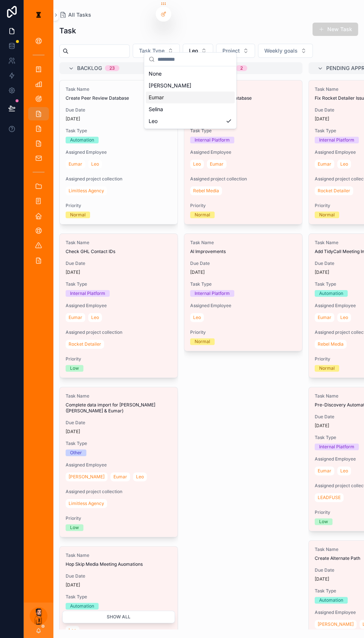 The width and height of the screenshot is (364, 638). I want to click on div: Suggestions, so click(190, 98).